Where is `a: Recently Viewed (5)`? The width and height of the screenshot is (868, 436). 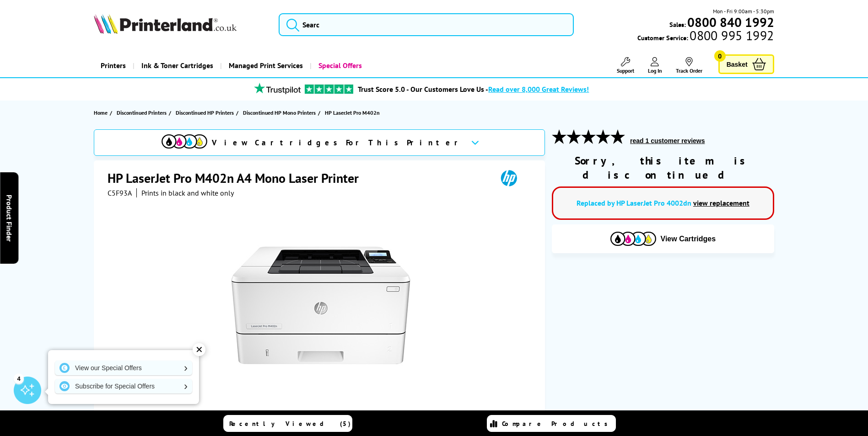
a: Recently Viewed (5) is located at coordinates (288, 423).